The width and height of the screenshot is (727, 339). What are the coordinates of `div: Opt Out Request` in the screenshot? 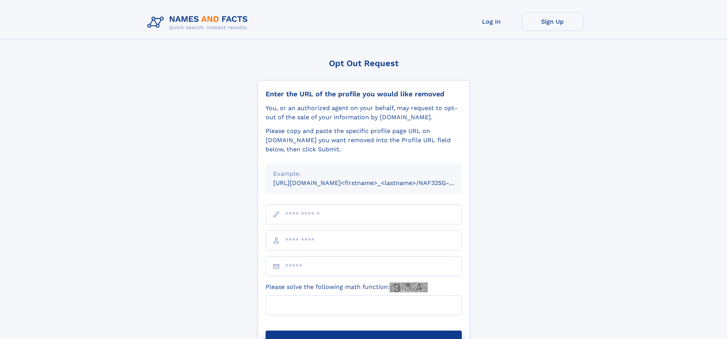 It's located at (364, 63).